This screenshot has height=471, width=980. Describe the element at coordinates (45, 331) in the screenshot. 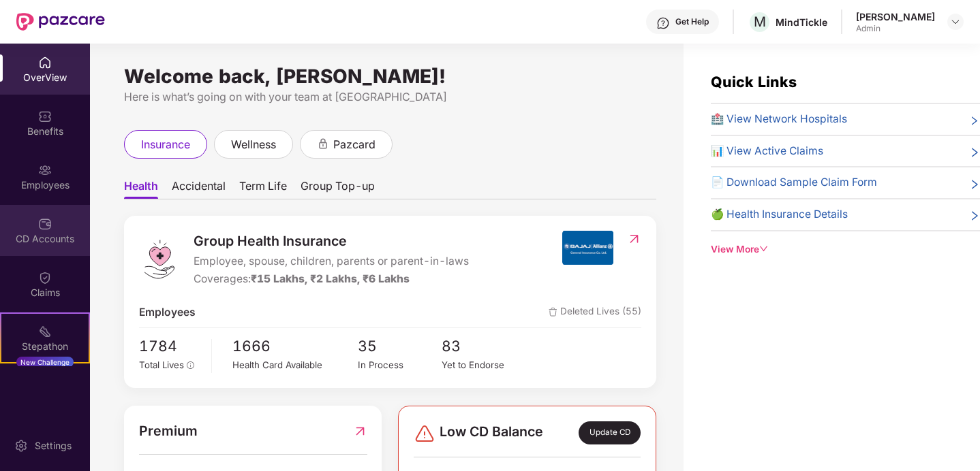

I see `img: svg+xml;base64,PHN2ZyB4bWxucz0iaHR0cDovL3d3dy53My5vcmcvMjAwMC9zdmciIHdpZHRoPSIyMSIgaGVpZ2h0PSIyMC...` at that location.